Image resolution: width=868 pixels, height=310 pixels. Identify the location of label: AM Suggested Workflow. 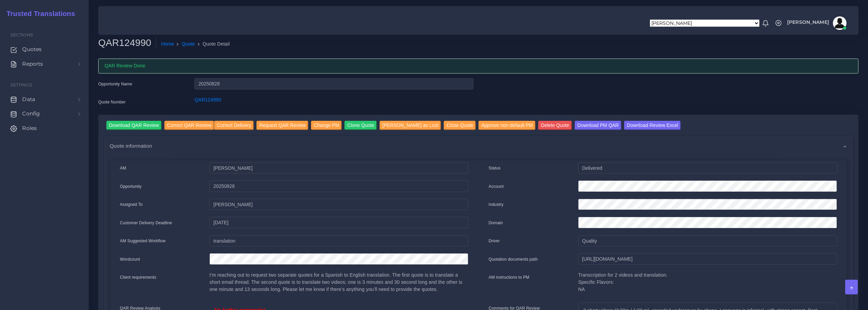
(143, 241).